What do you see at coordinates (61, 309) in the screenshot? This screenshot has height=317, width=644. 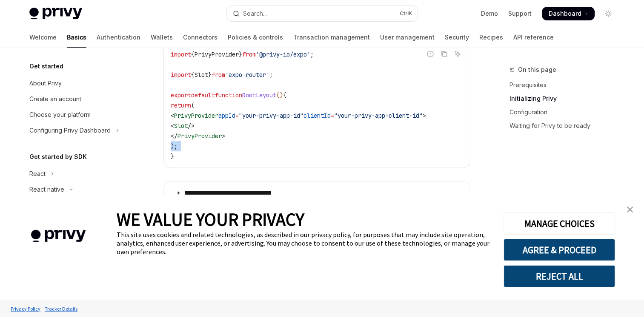 I see `a: Tracker Details` at bounding box center [61, 309].